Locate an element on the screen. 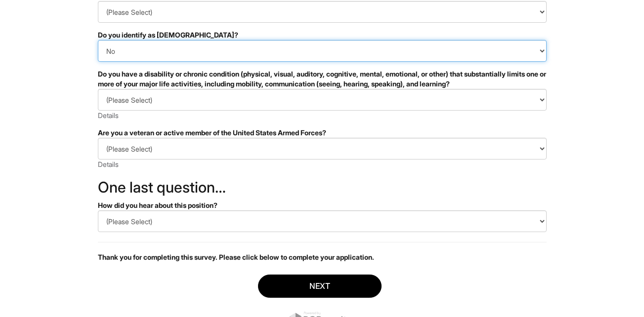  div: Do you have a disability or chronic condition (physical, visual, auditory, cognitive, mental, emo... is located at coordinates (322, 79).